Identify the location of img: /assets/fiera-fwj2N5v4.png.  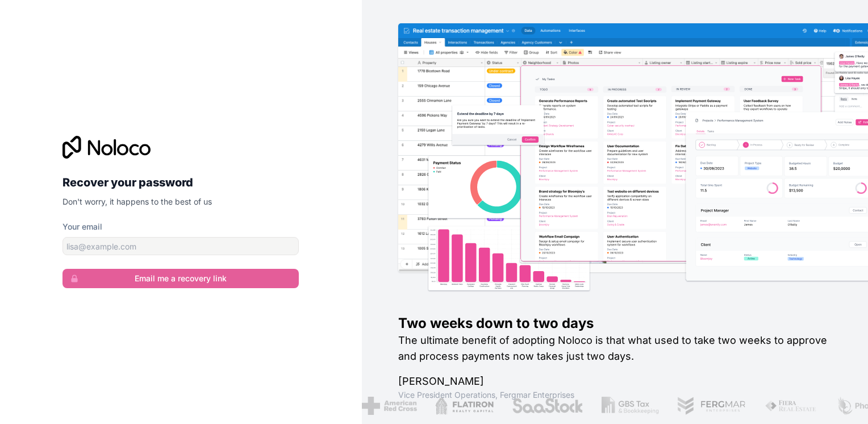
(791, 406).